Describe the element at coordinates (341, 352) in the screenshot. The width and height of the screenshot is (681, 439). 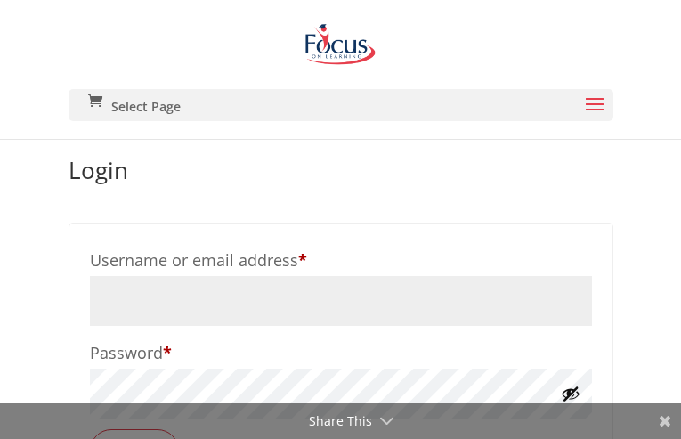
I see `label: Password` at that location.